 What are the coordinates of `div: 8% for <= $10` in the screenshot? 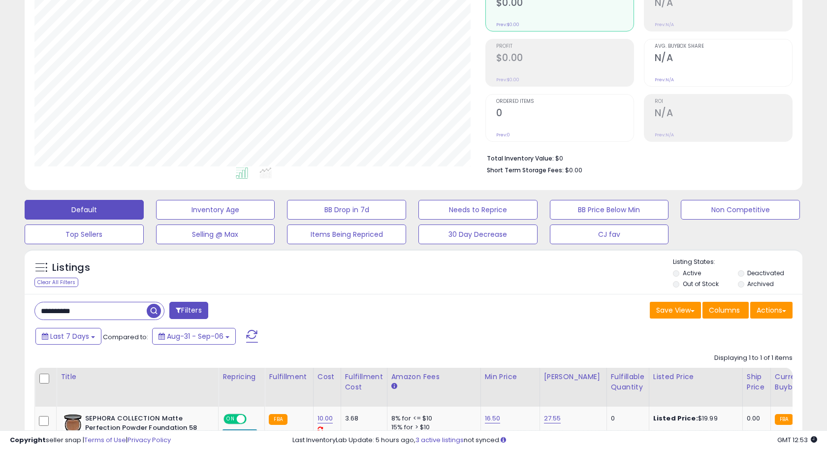 It's located at (432, 419).